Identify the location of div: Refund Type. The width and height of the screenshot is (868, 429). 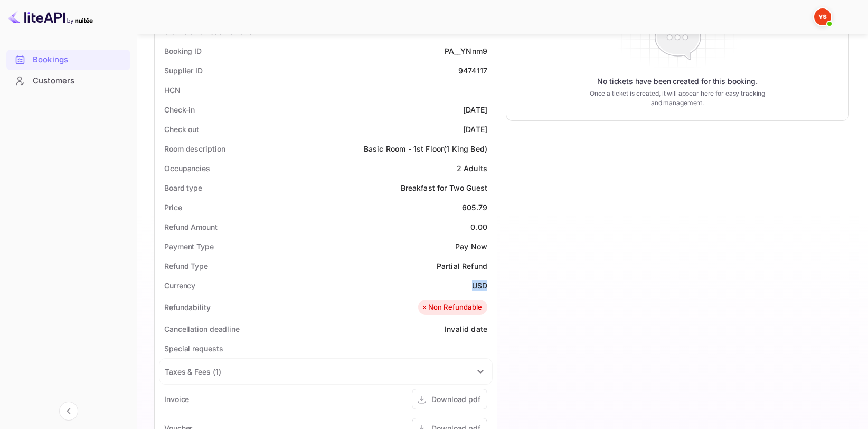
(186, 265).